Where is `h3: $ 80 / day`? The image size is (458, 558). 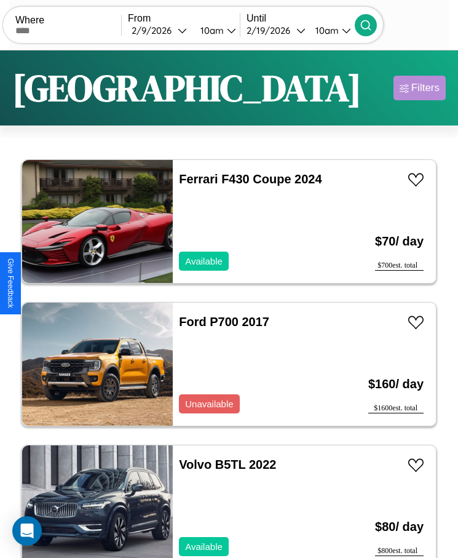 h3: $ 80 / day is located at coordinates (399, 526).